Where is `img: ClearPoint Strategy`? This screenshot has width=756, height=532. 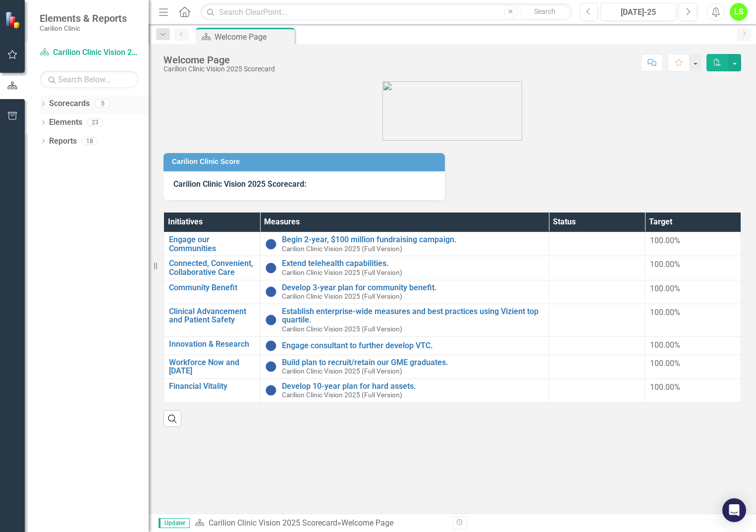
img: ClearPoint Strategy is located at coordinates (13, 20).